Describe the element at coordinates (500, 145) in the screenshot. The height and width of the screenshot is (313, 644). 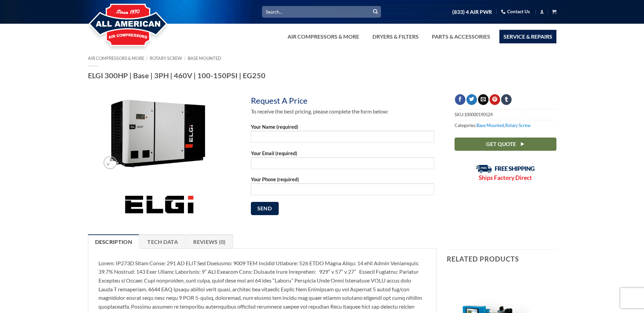
I see `span: Get Quote` at that location.